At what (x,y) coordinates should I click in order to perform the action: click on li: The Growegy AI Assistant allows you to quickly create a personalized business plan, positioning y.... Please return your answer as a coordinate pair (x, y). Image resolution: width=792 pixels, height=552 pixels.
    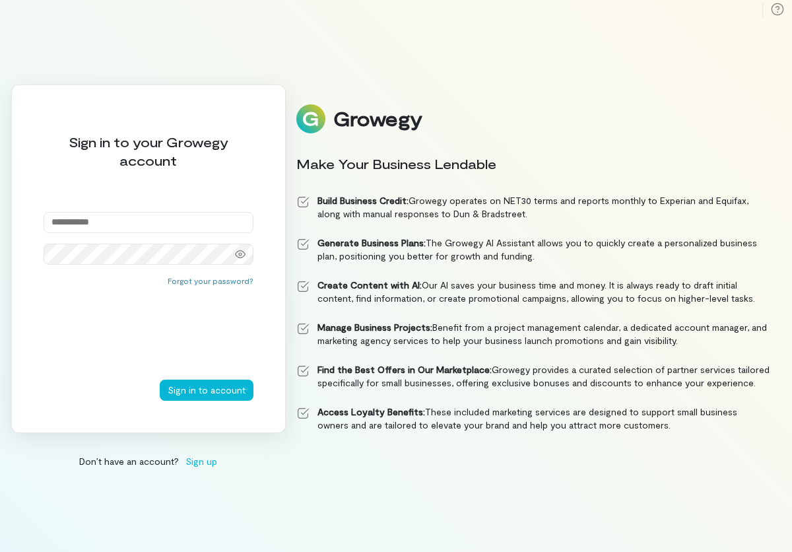
    Looking at the image, I should click on (533, 249).